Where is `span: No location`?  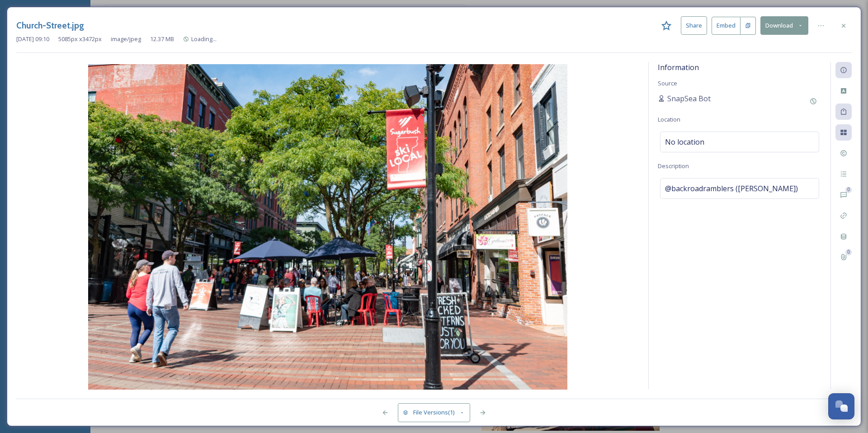
span: No location is located at coordinates (685, 142).